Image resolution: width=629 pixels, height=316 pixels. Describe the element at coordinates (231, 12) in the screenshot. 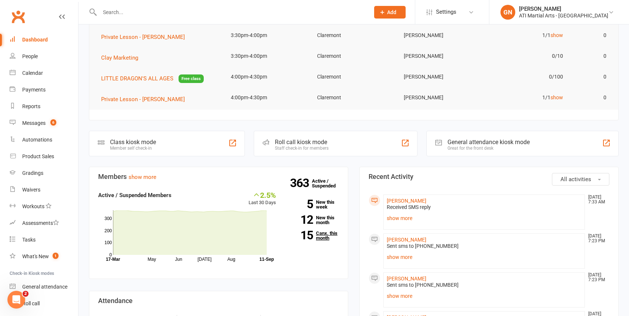

I see `input: Search...` at that location.